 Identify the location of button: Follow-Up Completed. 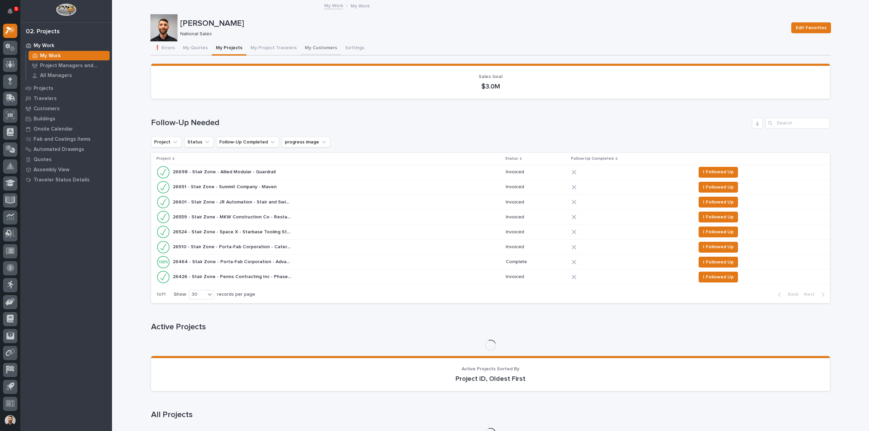
(247, 142).